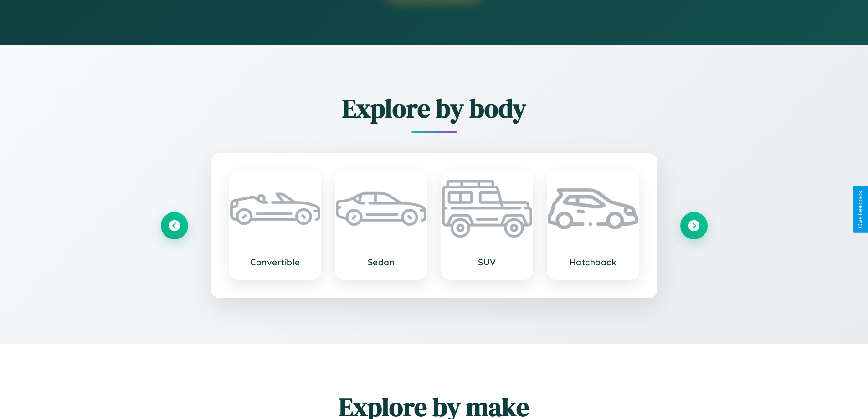 This screenshot has width=868, height=419. What do you see at coordinates (275, 262) in the screenshot?
I see `h3: Convertible` at bounding box center [275, 262].